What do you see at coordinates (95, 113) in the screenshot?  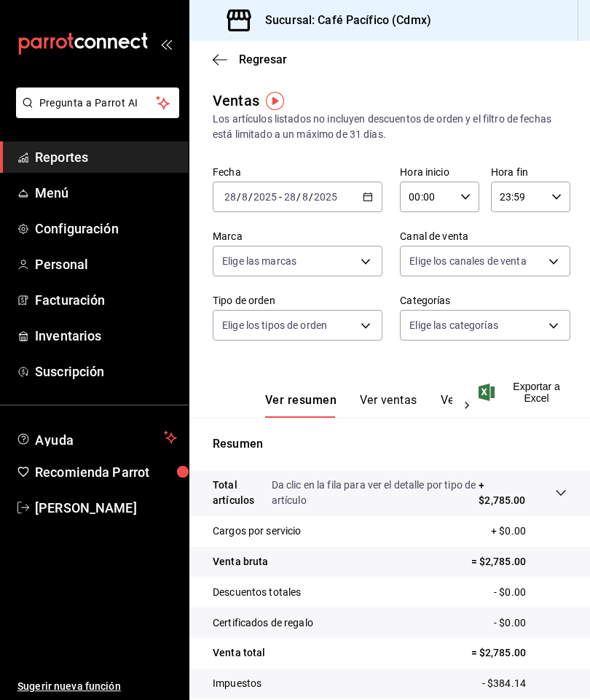 I see `a: Pregunta a Parrot AI` at bounding box center [95, 113].